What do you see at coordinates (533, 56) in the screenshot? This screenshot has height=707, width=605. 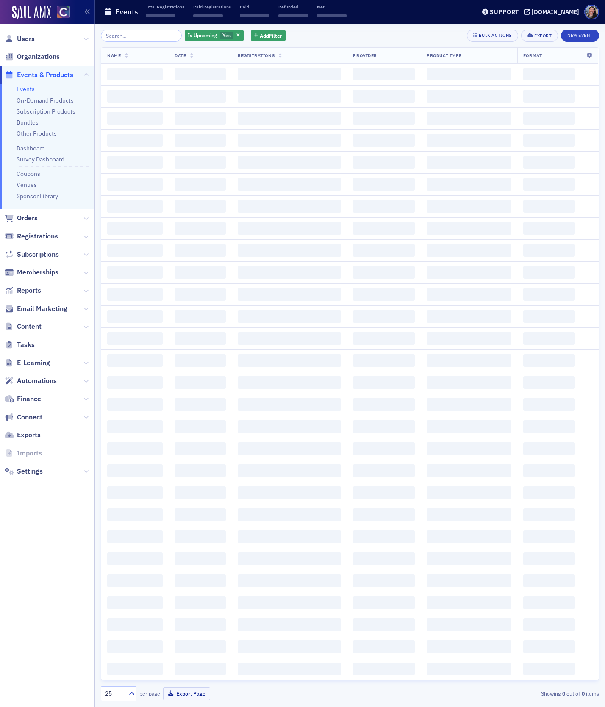 I see `span: Format` at bounding box center [533, 56].